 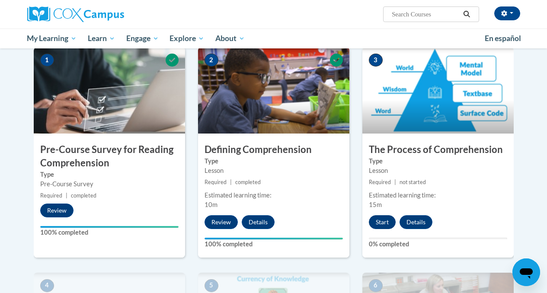 I want to click on span: 5, so click(x=211, y=286).